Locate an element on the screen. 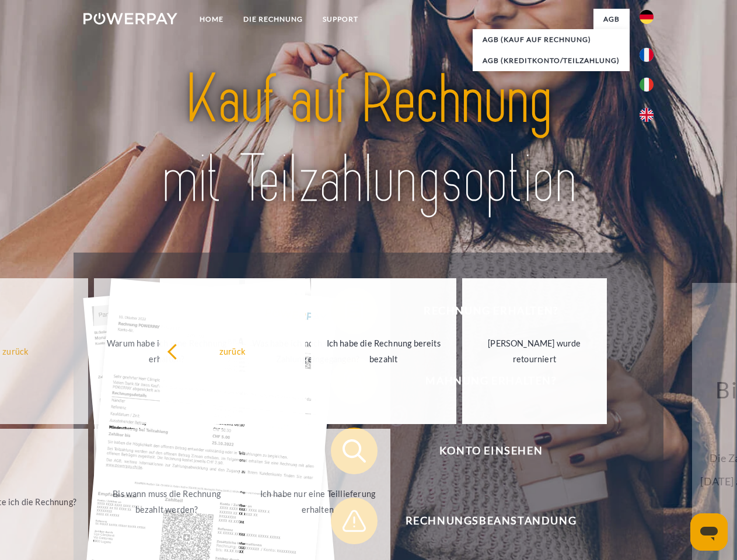  div: zurück is located at coordinates (232, 351).